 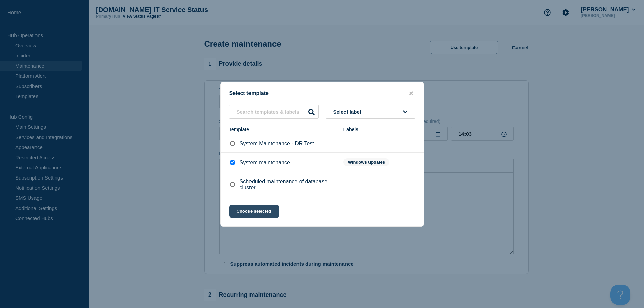 What do you see at coordinates (274, 111) in the screenshot?
I see `input: Search templates & labels` at bounding box center [274, 111].